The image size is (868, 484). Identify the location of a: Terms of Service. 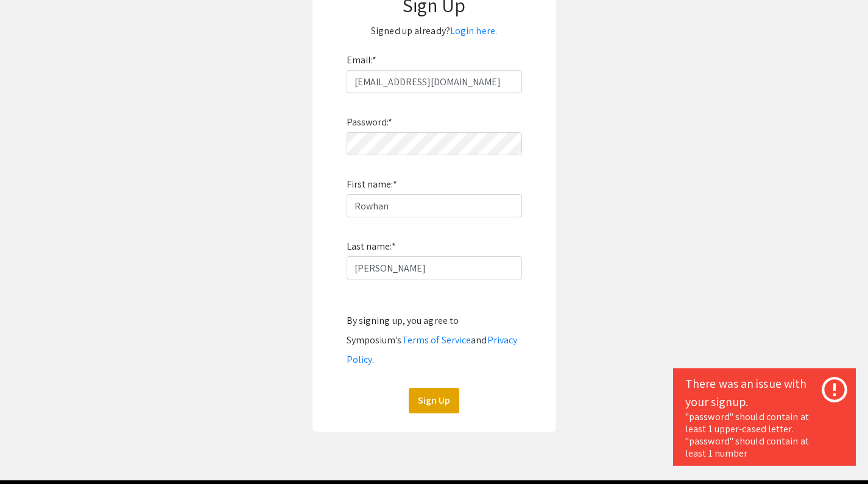
(437, 340).